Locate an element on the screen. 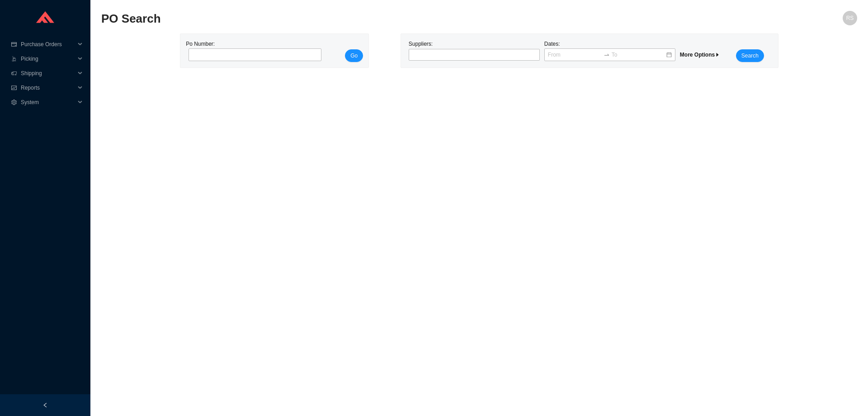 This screenshot has height=416, width=868. span: left is located at coordinates (45, 404).